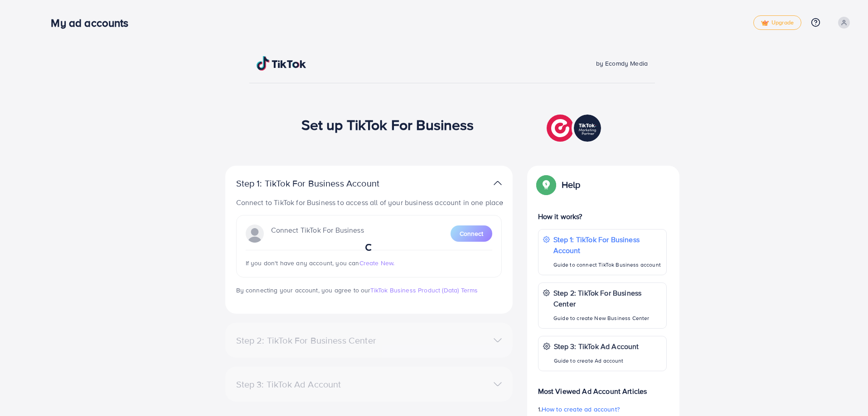 This screenshot has height=416, width=868. I want to click on img: TikTok, so click(281, 64).